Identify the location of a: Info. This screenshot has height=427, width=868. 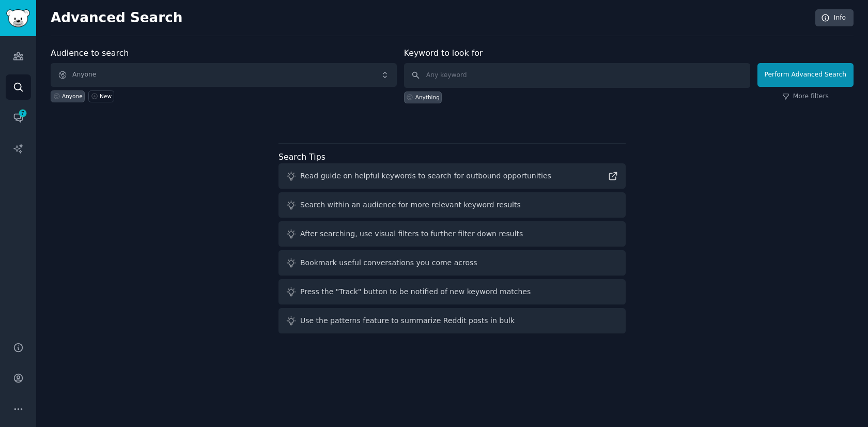
(835, 18).